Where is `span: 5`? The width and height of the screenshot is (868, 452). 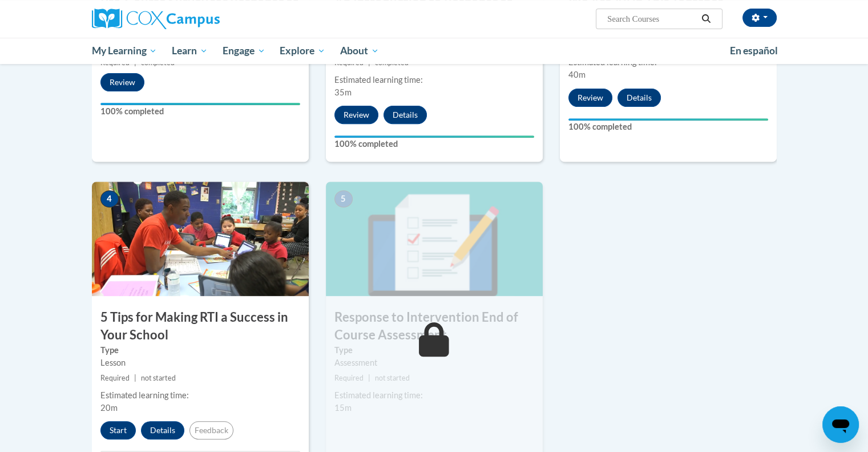
span: 5 is located at coordinates (343, 198).